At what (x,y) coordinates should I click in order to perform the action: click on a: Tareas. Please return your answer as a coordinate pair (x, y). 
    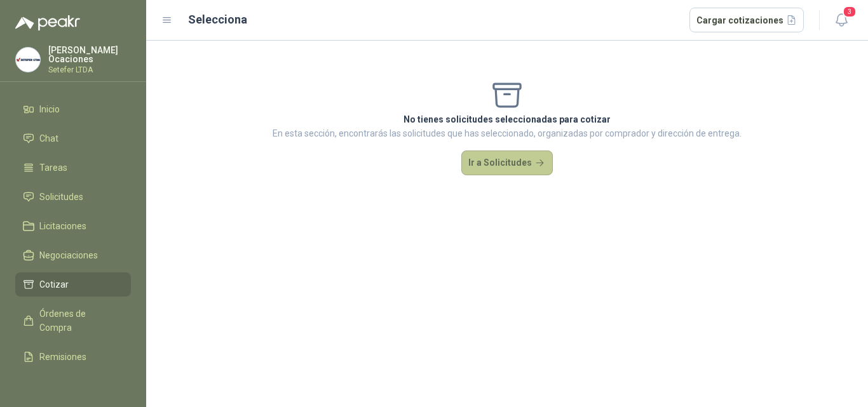
    Looking at the image, I should click on (73, 167).